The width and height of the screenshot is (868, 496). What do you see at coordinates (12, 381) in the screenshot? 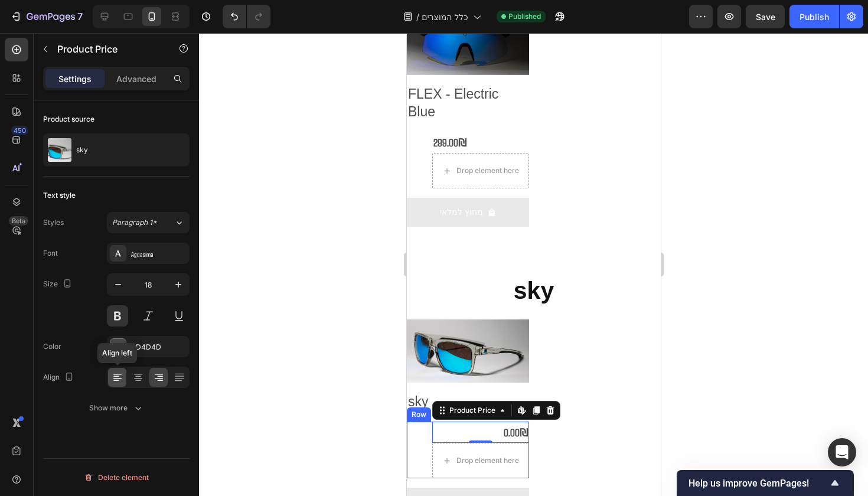
I see `div: Row` at bounding box center [12, 381].